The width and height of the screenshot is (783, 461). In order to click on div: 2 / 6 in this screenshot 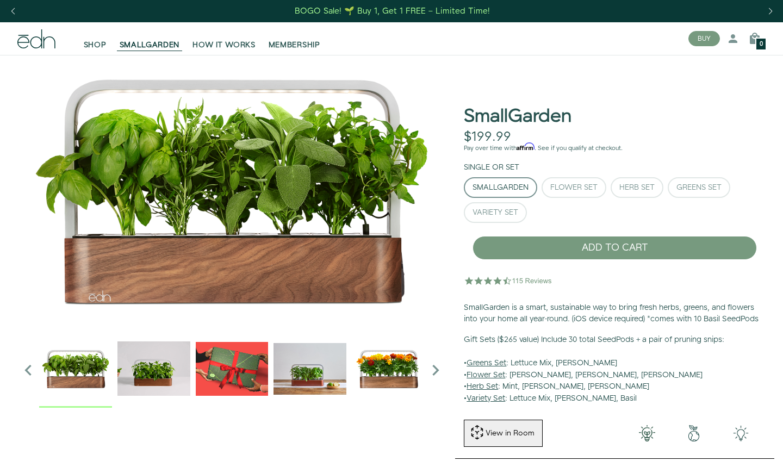, I will do `click(154, 370)`.